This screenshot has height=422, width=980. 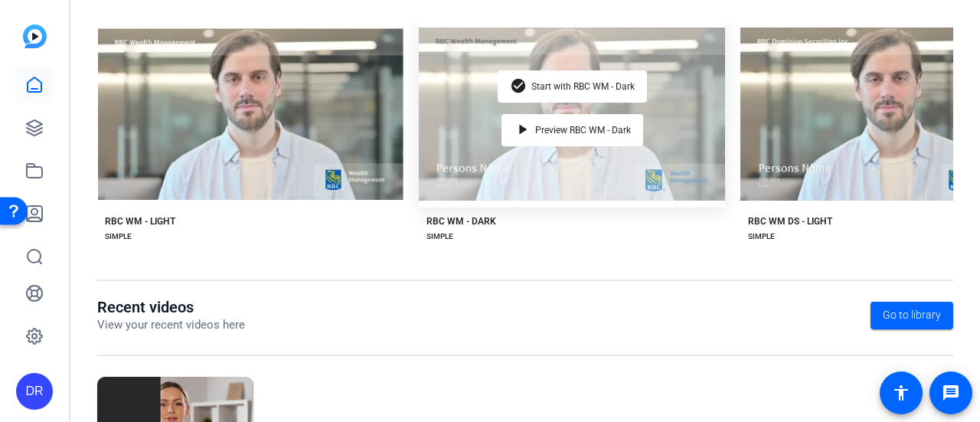 I want to click on span: Preview RBC WM - Dark, so click(x=582, y=130).